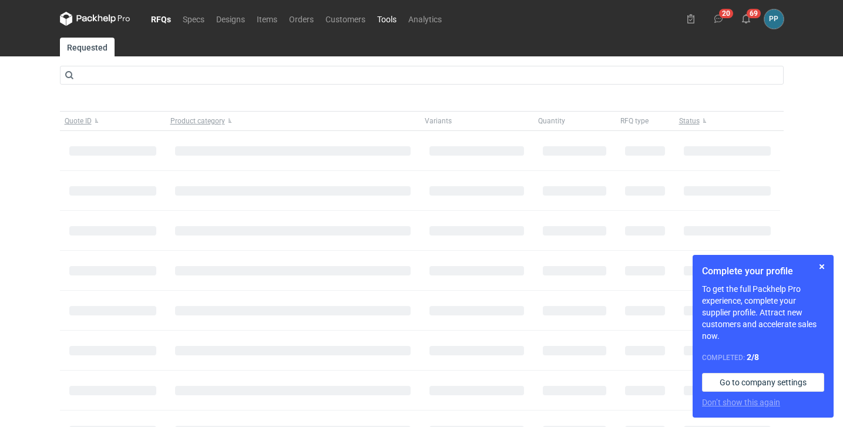 The image size is (843, 427). I want to click on span: Quote ID, so click(78, 121).